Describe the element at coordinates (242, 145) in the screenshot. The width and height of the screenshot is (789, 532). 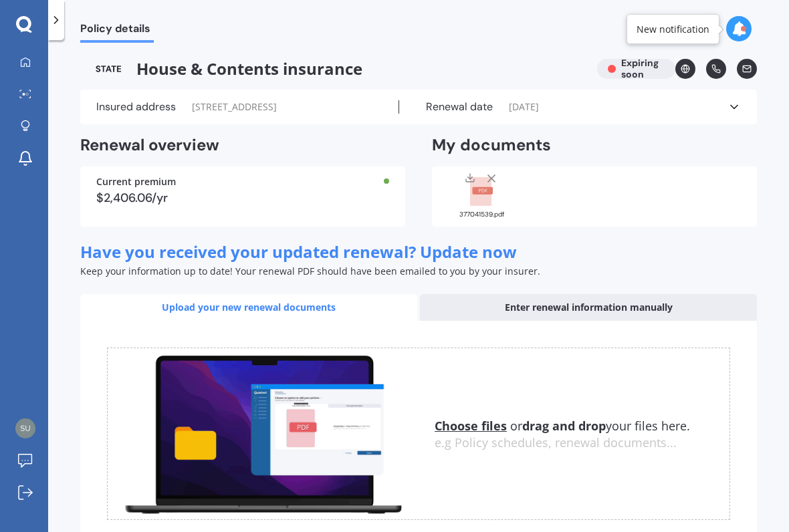
I see `h2: Renewal overview` at that location.